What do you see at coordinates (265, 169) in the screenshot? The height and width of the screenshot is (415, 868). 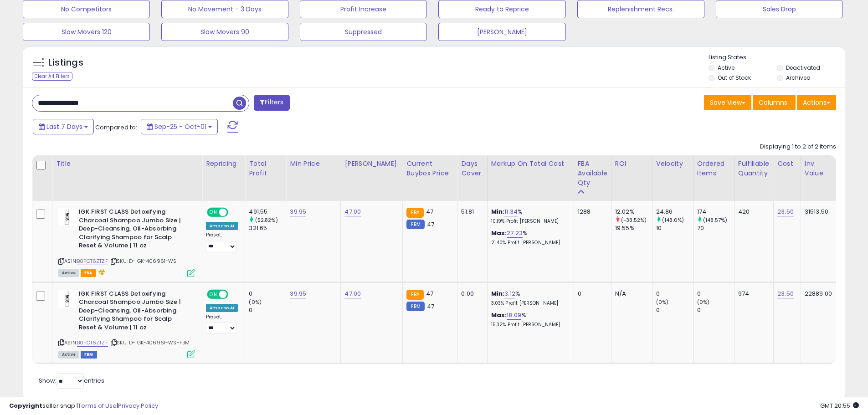 I see `div: Total Profit` at bounding box center [265, 169].